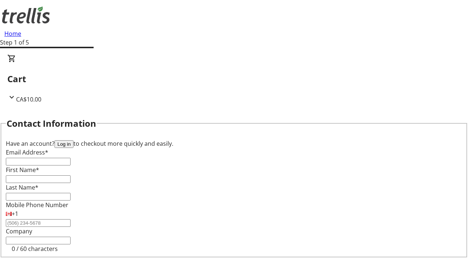  I want to click on button: Log in, so click(64, 144).